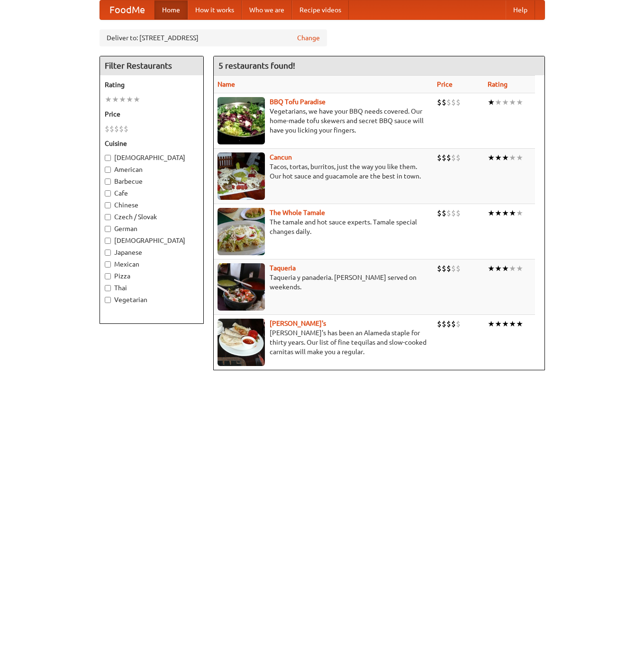 This screenshot has height=670, width=644. Describe the element at coordinates (151, 85) in the screenshot. I see `h5: Rating` at that location.